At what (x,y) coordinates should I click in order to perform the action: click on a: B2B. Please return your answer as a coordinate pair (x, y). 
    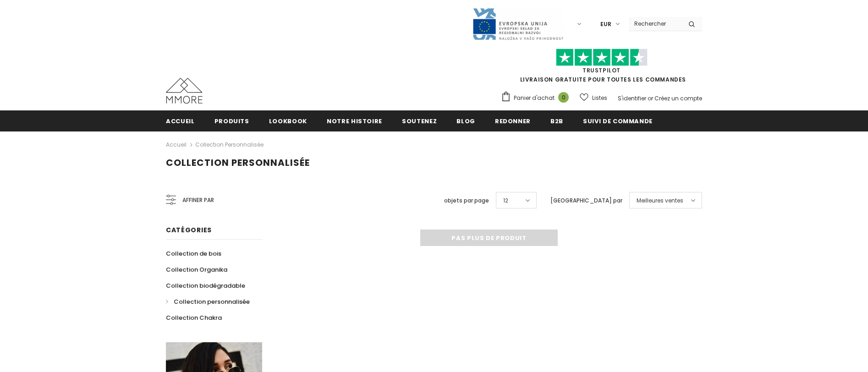
    Looking at the image, I should click on (556, 121).